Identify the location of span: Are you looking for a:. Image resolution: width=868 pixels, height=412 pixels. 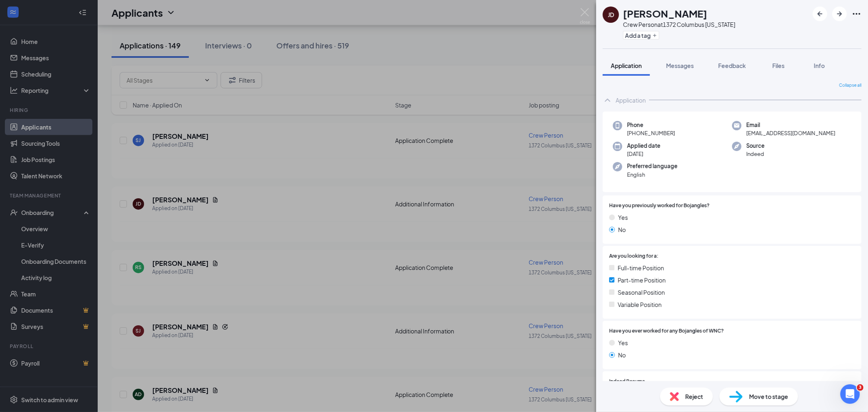
(633, 256).